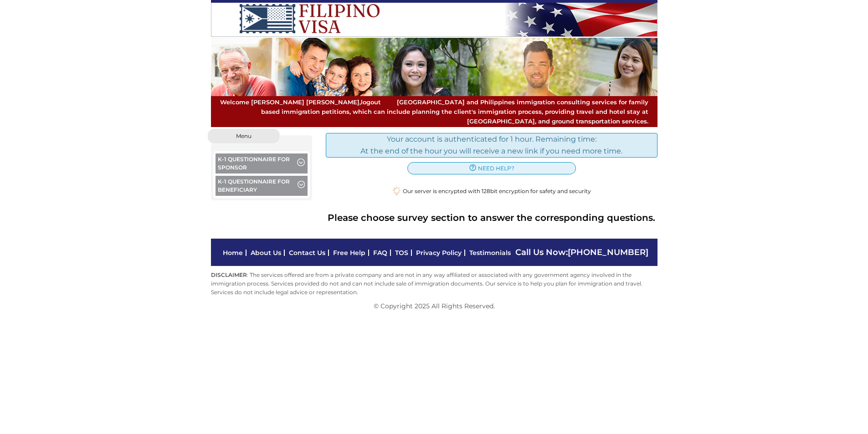  What do you see at coordinates (380, 253) in the screenshot?
I see `a: FAQ` at bounding box center [380, 253].